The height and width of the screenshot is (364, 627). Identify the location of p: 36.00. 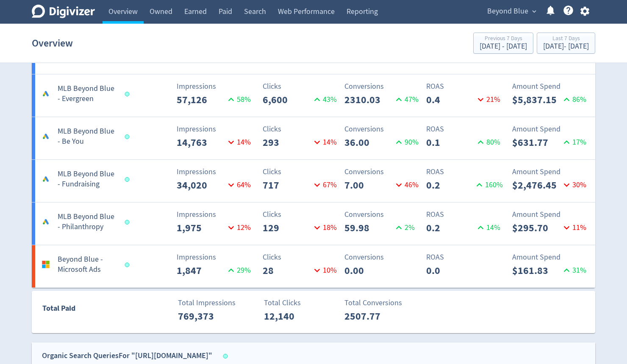
(368, 143).